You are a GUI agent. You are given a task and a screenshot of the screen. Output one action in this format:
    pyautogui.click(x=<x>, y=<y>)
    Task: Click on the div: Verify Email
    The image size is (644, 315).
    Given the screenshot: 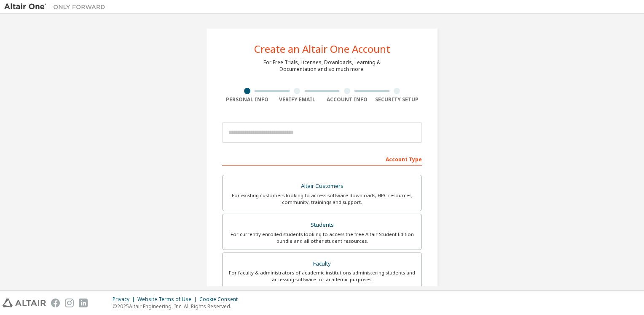 What is the action you would take?
    pyautogui.click(x=297, y=100)
    